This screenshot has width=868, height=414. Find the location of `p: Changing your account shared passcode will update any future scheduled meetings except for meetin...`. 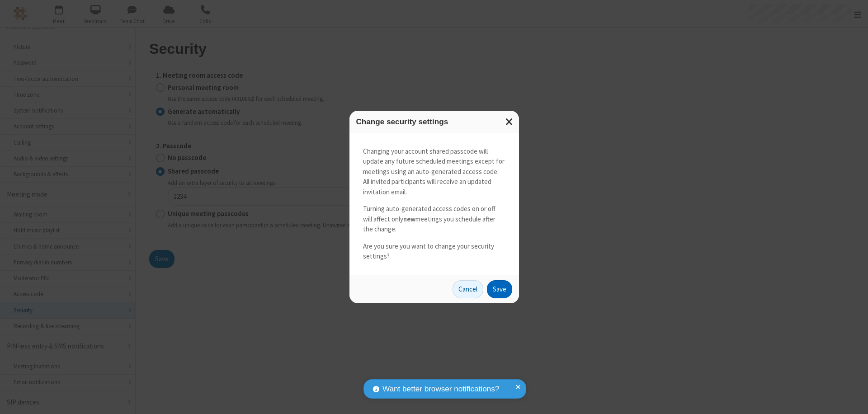

p: Changing your account shared passcode will update any future scheduled meetings except for meetin... is located at coordinates (434, 172).